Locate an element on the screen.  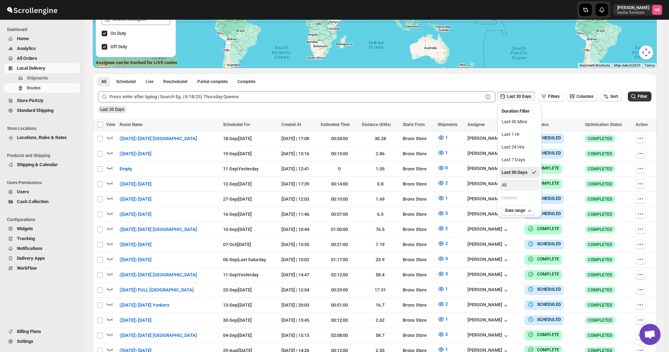
button: Sort is located at coordinates (612, 96).